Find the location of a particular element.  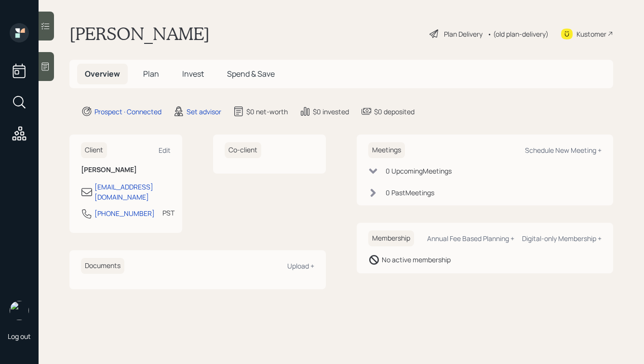

h6: Documents is located at coordinates (103, 266).